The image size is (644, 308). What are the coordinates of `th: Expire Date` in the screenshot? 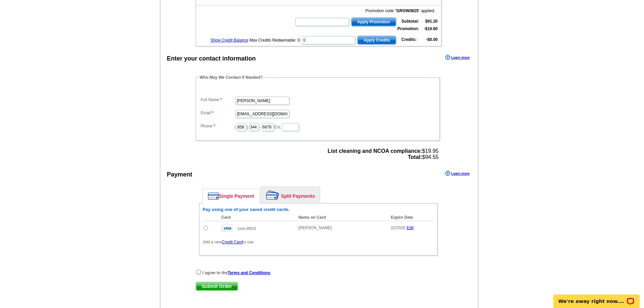 It's located at (410, 217).